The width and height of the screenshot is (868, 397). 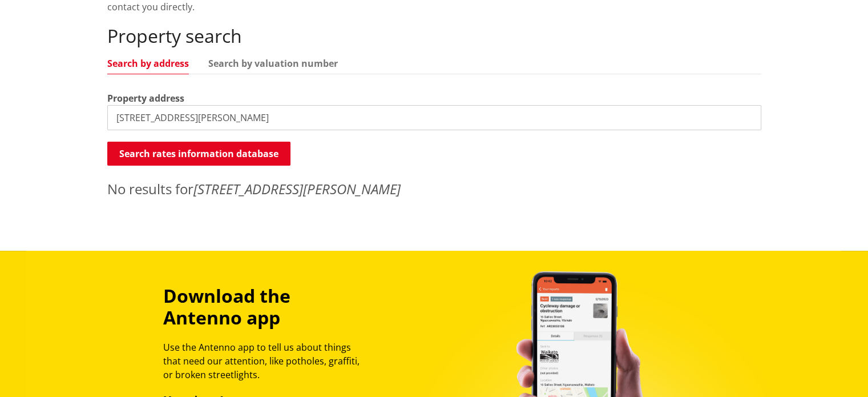 What do you see at coordinates (434, 189) in the screenshot?
I see `p: No results for` at bounding box center [434, 189].